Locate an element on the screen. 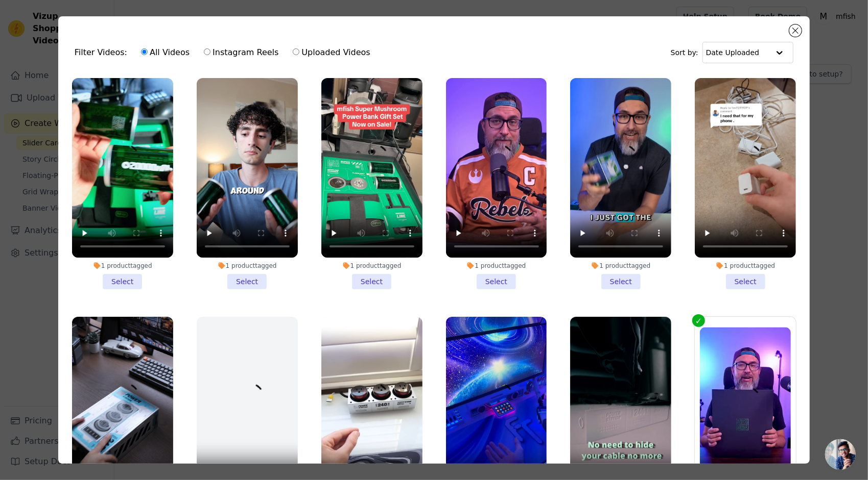  div: Sort by: is located at coordinates (732, 53).